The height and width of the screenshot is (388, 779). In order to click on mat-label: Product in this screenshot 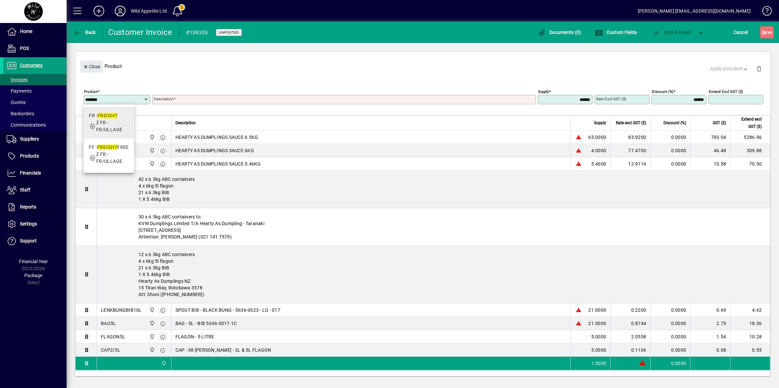, I will do `click(91, 92)`.